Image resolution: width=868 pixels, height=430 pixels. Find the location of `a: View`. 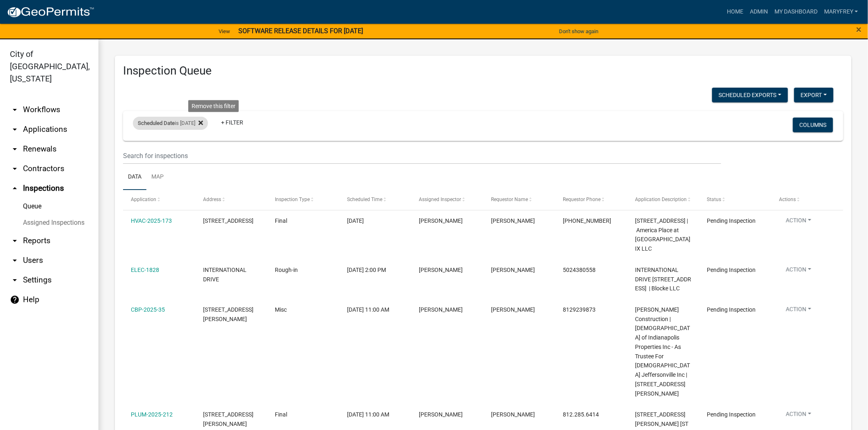

a: View is located at coordinates (224, 31).